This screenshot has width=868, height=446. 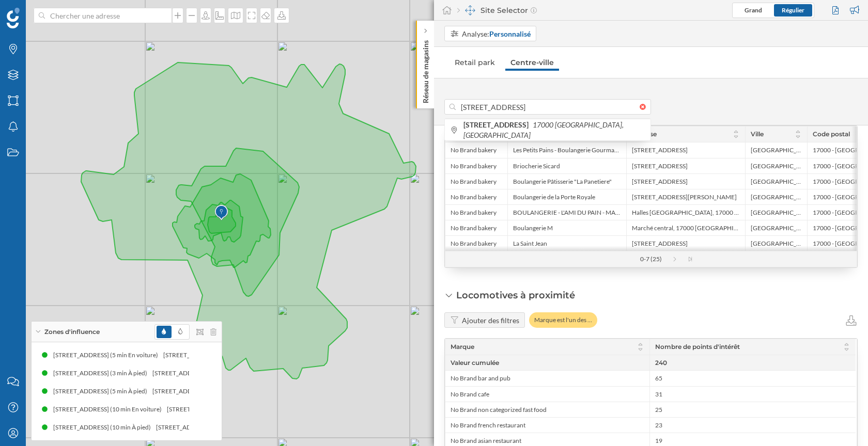 I want to click on a: Centre-ville, so click(x=532, y=62).